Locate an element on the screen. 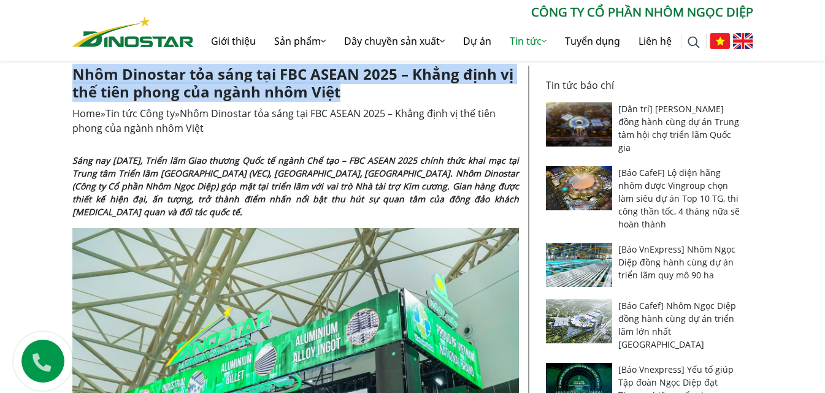 The image size is (825, 393). a: Sản phẩm is located at coordinates (300, 41).